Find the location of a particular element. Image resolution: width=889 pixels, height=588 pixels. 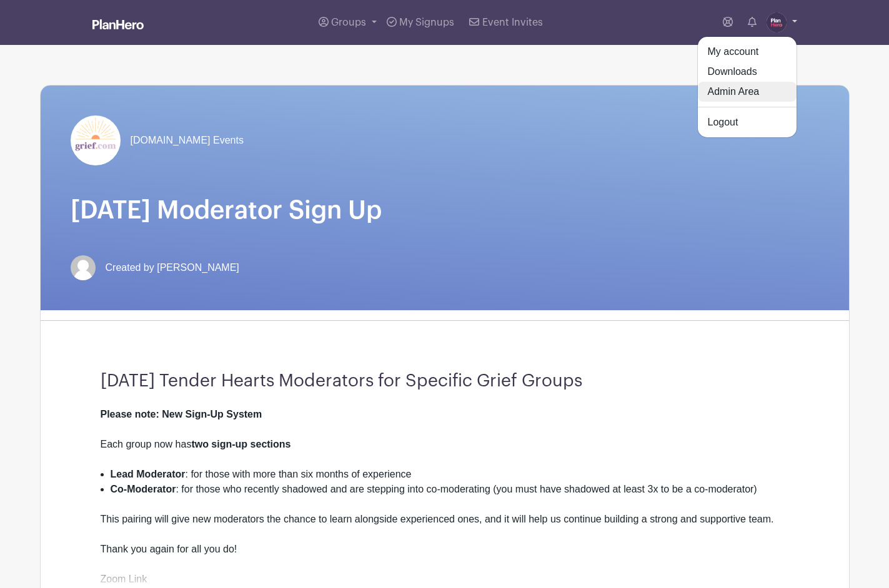

a: Downloads is located at coordinates (747, 72).